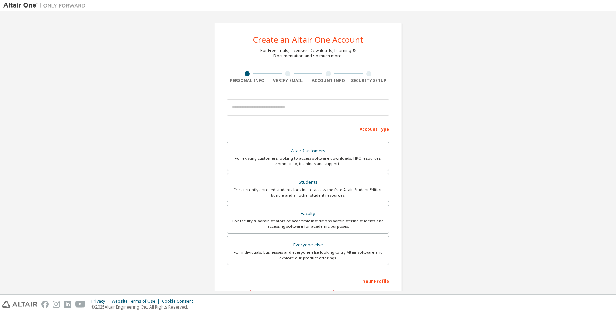  Describe the element at coordinates (308, 255) in the screenshot. I see `div: For individuals, businesses and everyone else looking to try Altair software and explore our prod...` at that location.